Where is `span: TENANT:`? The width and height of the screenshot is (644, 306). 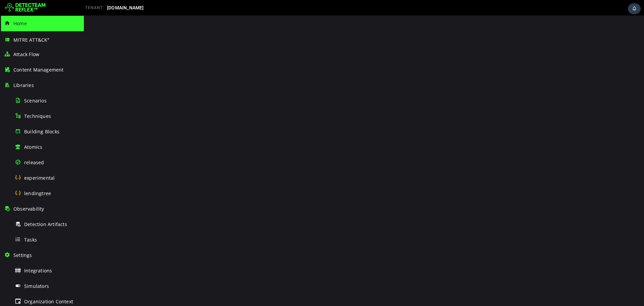 span: TENANT: is located at coordinates (94, 8).